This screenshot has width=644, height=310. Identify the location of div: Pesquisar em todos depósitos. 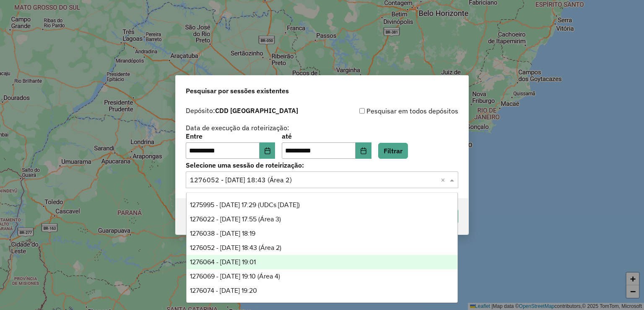
(390, 111).